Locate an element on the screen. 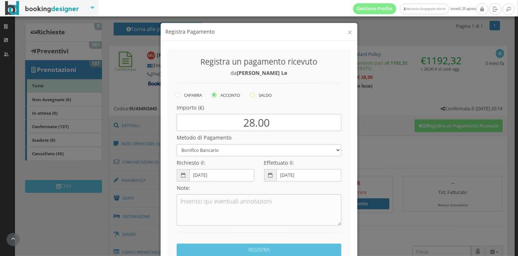 This screenshot has height=256, width=518. span: lunedì, 25 agosto is located at coordinates (415, 9).